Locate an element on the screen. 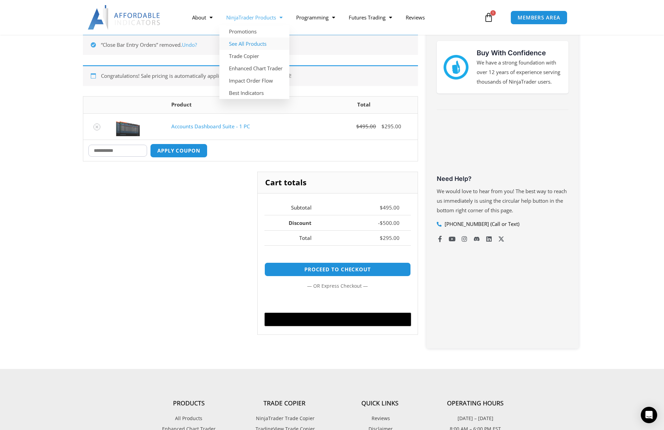 This screenshot has width=664, height=430. h3: Need Help? is located at coordinates (503, 178).